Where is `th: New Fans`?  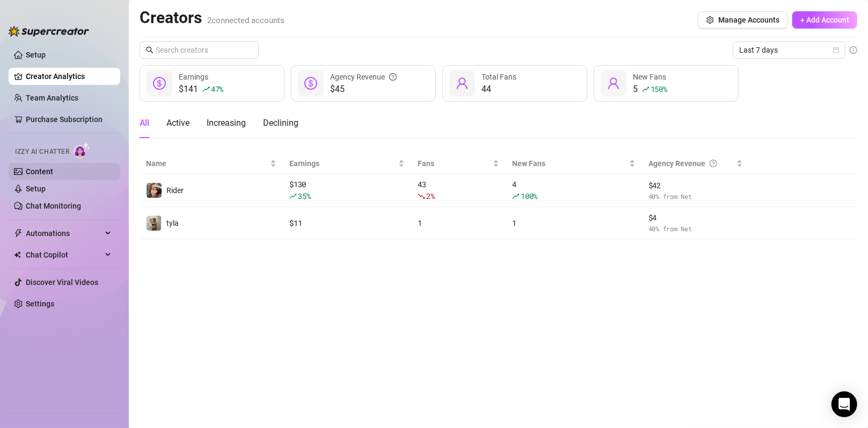 th: New Fans is located at coordinates (574, 163).